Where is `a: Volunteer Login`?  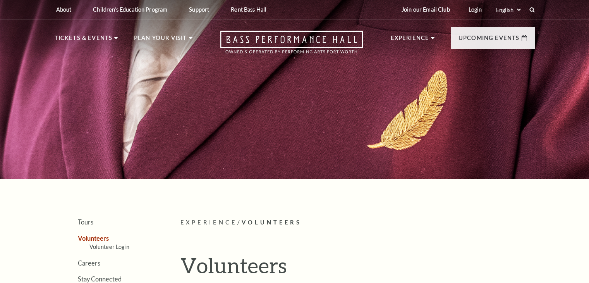 a: Volunteer Login is located at coordinates (109, 246).